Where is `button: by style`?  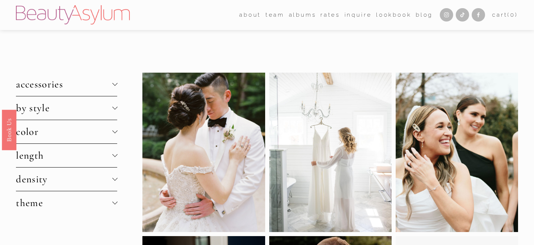
button: by style is located at coordinates (66, 108).